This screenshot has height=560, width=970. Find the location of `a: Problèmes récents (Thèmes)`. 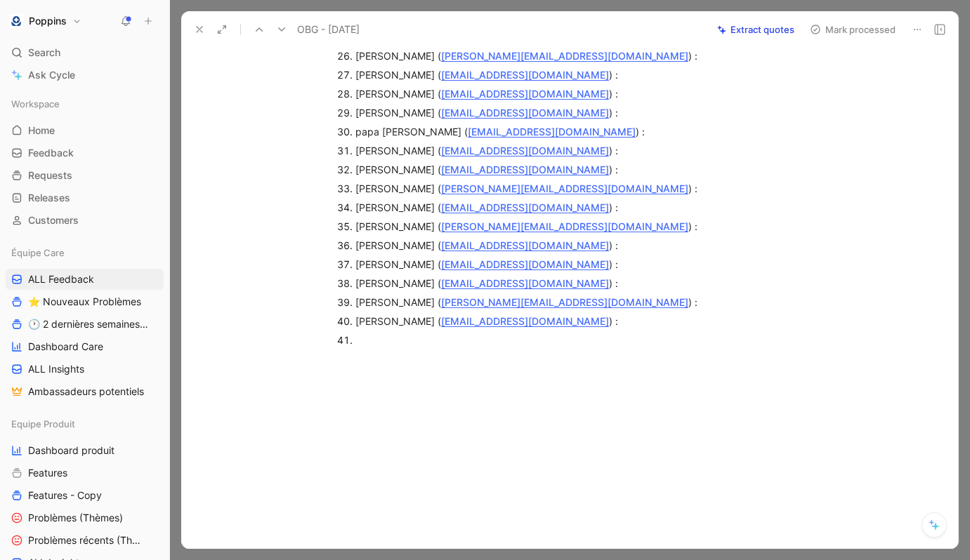

a: Problèmes récents (Thèmes) is located at coordinates (85, 540).